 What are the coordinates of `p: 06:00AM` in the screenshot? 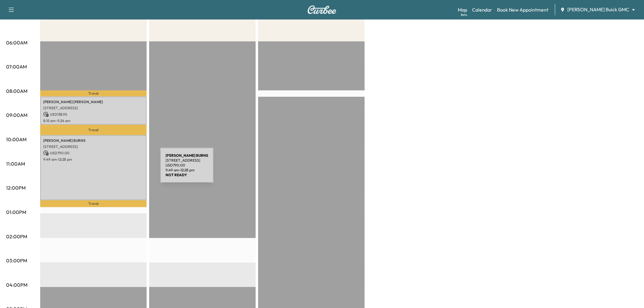 It's located at (17, 42).